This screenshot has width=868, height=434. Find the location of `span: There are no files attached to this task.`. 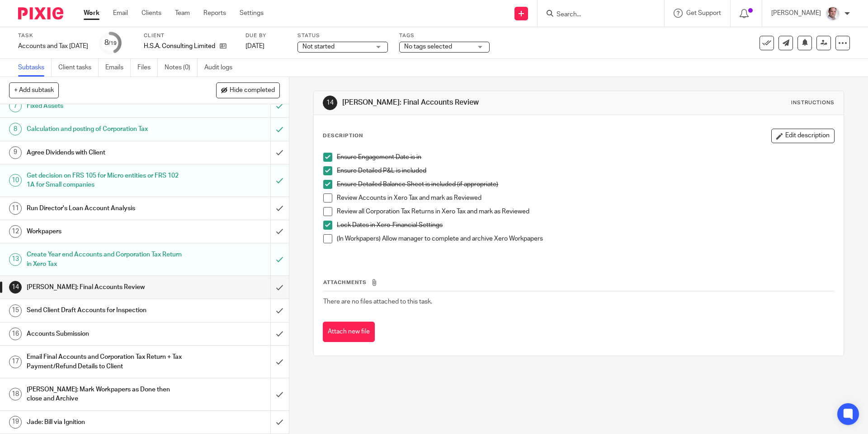

span: There are no files attached to this task. is located at coordinates (377, 302).